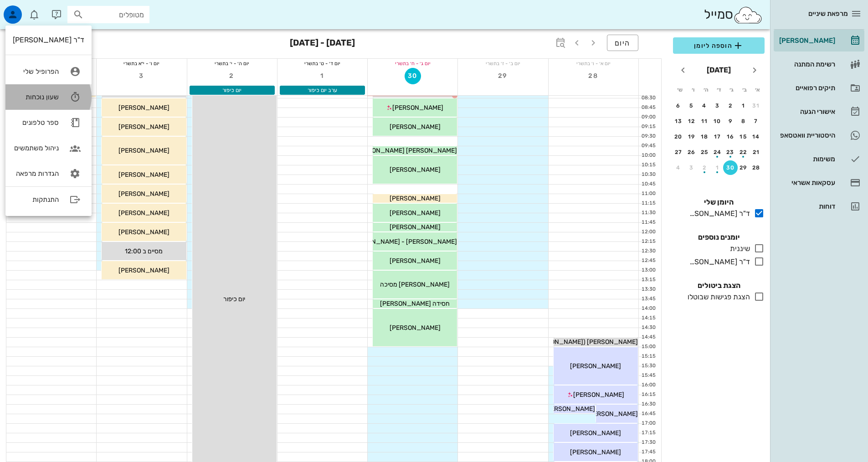 The image size is (868, 462). I want to click on button: 29, so click(503, 76).